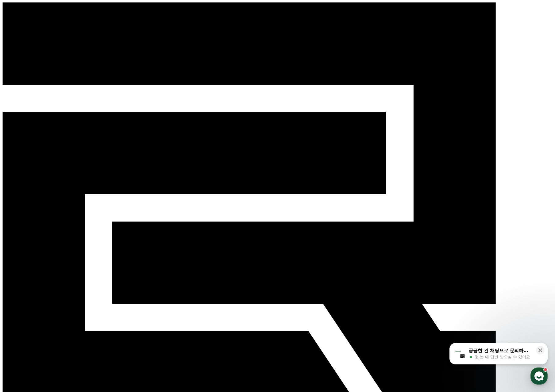  I want to click on span: 설정, so click(99, 206).